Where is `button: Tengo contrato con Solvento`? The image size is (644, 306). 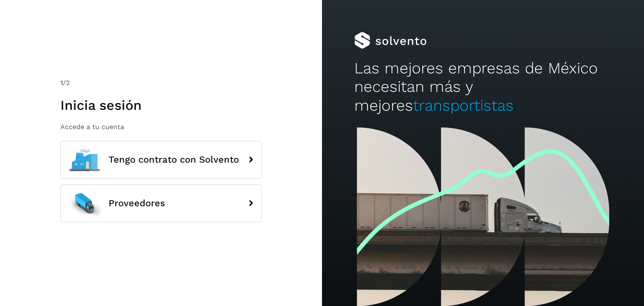
button: Tengo contrato con Solvento is located at coordinates (161, 160).